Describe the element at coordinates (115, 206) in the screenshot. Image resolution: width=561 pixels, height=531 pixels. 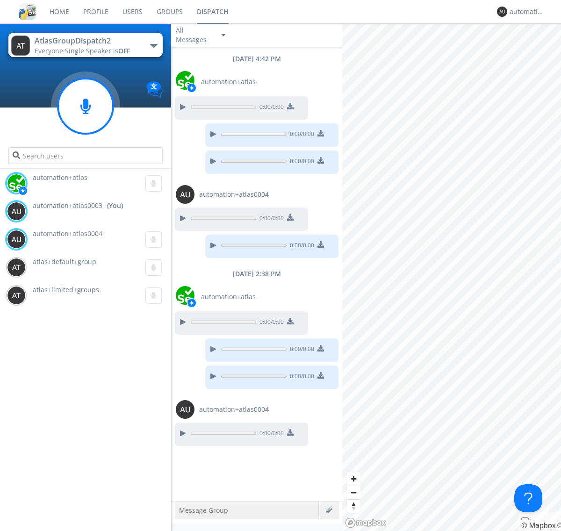
I see `div: (You)` at that location.